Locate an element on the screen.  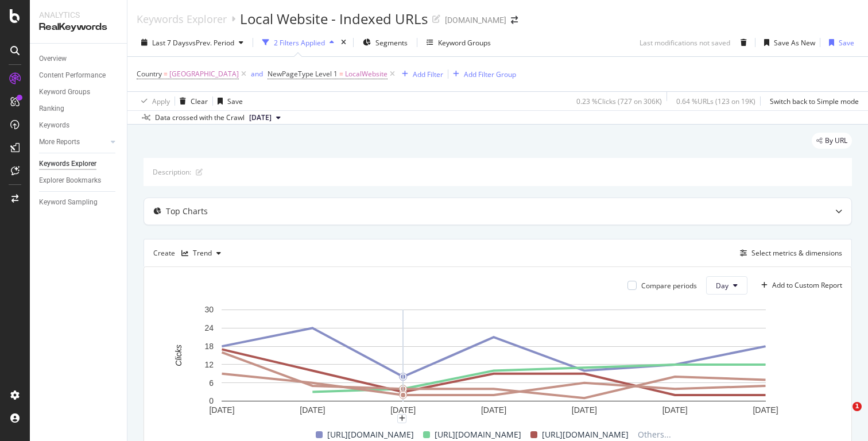
a: Keyword Groups is located at coordinates (78, 92).